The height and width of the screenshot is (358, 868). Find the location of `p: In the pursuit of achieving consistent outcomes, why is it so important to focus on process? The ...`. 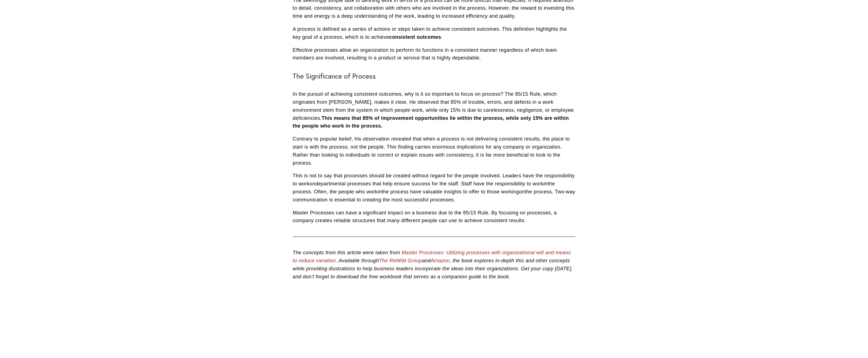

p: In the pursuit of achieving consistent outcomes, why is it so important to focus on process? The ... is located at coordinates (434, 110).